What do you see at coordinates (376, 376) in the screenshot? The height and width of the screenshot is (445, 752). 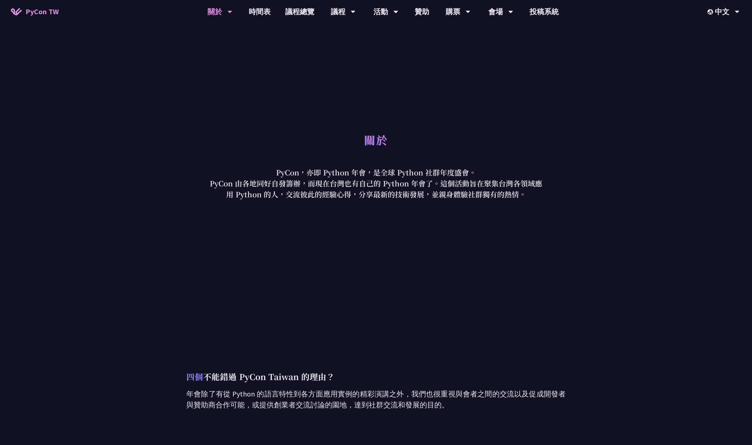 I see `p: 不能錯過 PyCon Taiwan 的理由？` at bounding box center [376, 376].